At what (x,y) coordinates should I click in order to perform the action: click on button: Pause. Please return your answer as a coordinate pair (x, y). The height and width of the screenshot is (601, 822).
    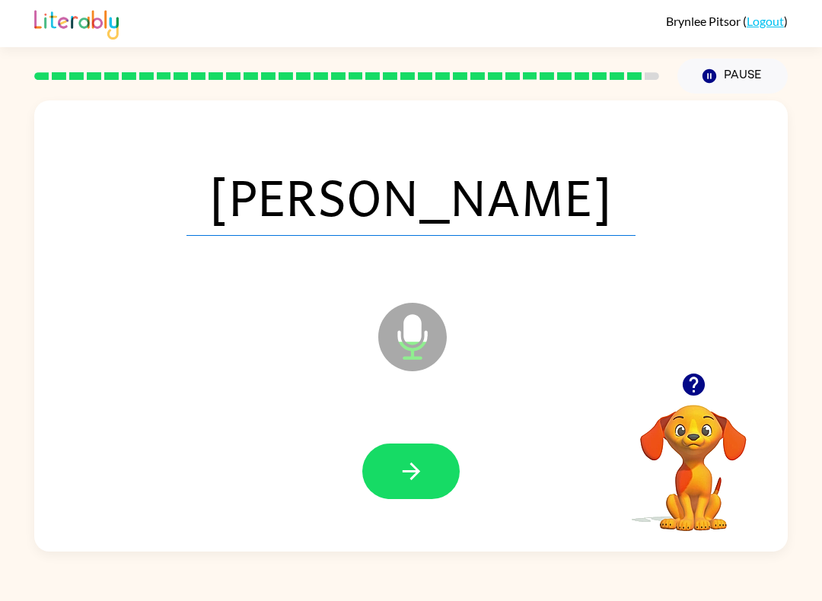
    Looking at the image, I should click on (732, 76).